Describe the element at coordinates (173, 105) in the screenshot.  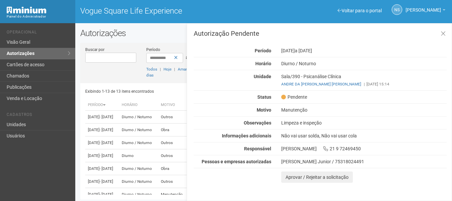
I see `th: Motivo` at that location.